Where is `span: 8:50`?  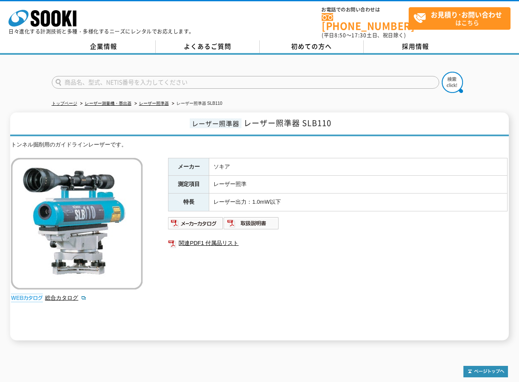
span: 8:50 is located at coordinates (341, 35).